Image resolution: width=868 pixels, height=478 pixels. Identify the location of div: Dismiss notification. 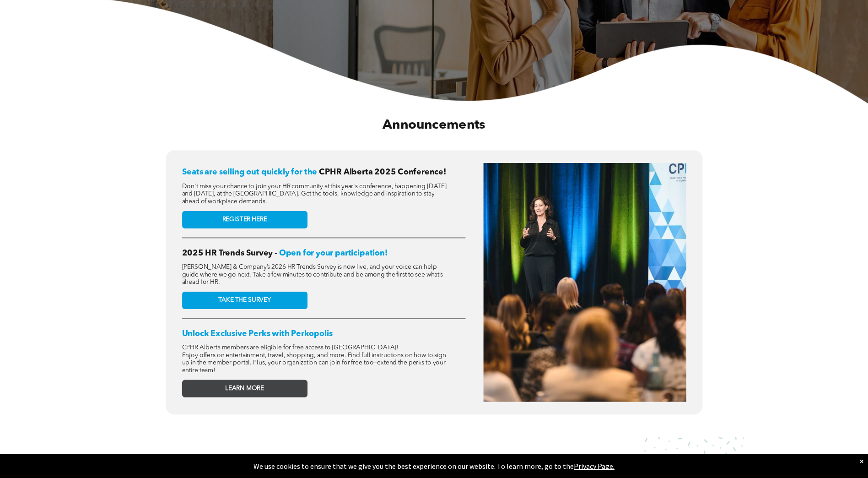
(862, 460).